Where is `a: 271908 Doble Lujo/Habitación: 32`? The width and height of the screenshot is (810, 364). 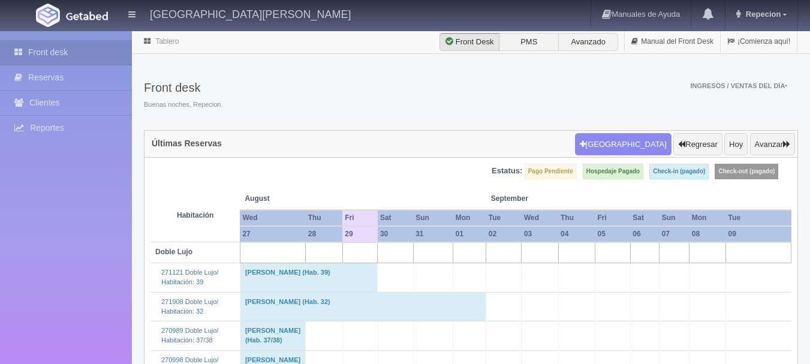 a: 271908 Doble Lujo/Habitación: 32 is located at coordinates (190, 306).